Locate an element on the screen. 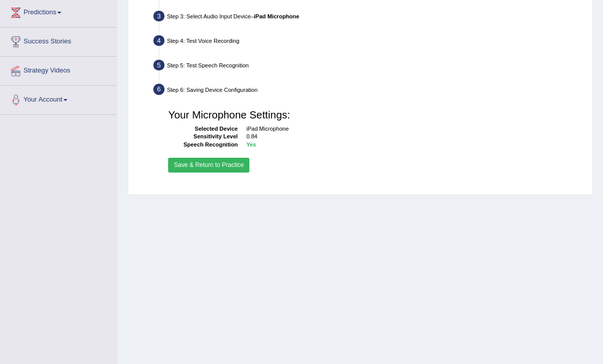  a: Success Stories is located at coordinates (59, 40).